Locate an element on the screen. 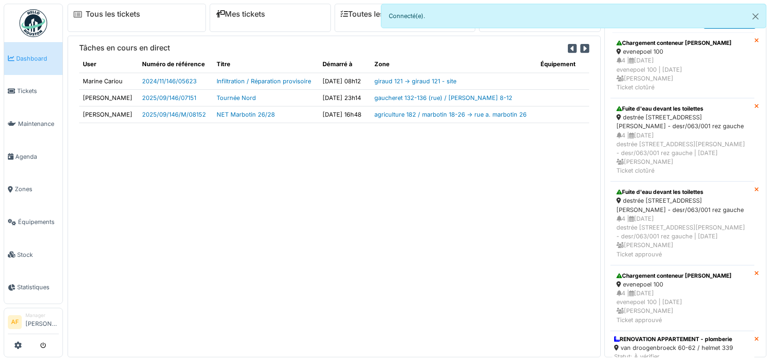 The image size is (771, 361). a: Toutes les tâches is located at coordinates (375, 14).